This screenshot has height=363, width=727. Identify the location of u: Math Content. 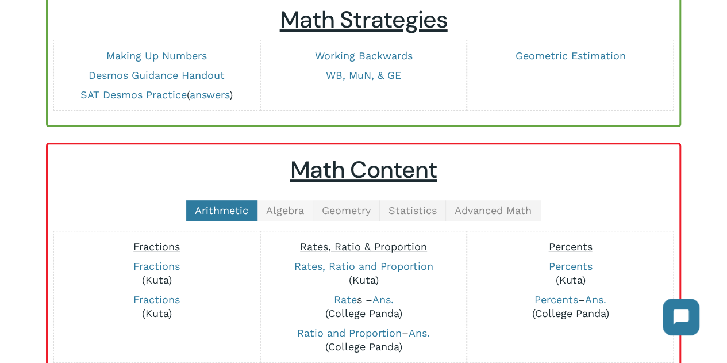
(364, 169).